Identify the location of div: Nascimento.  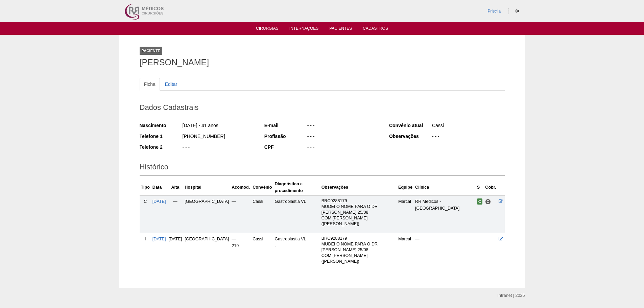
(161, 125).